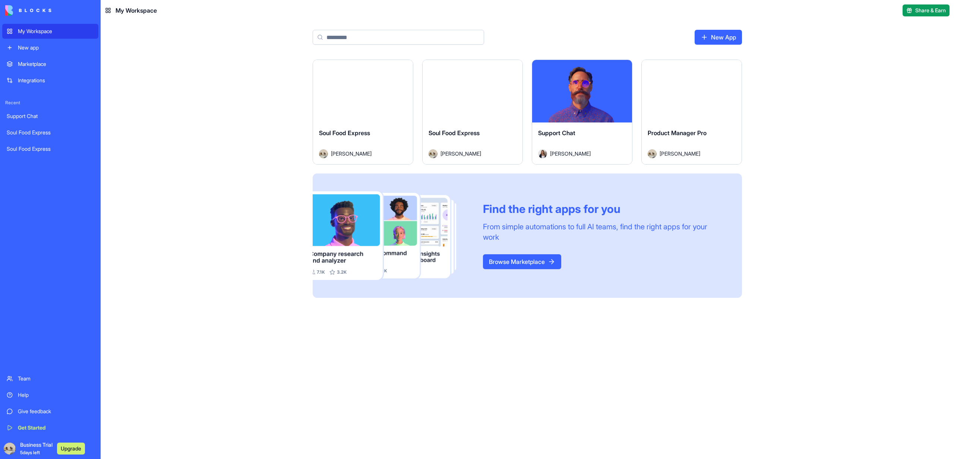  Describe the element at coordinates (930, 10) in the screenshot. I see `span: Share & Earn` at that location.